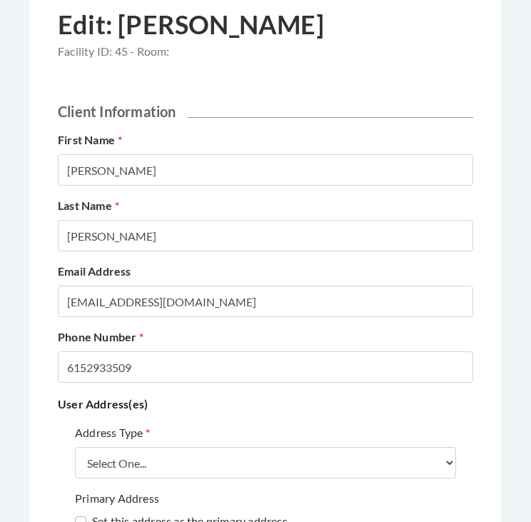  What do you see at coordinates (88, 206) in the screenshot?
I see `label: Last Name` at bounding box center [88, 206].